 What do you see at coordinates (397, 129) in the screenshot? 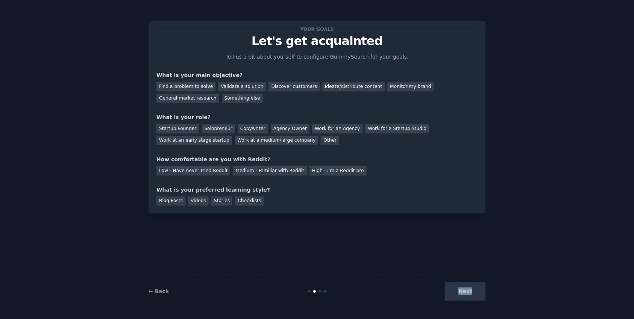
I see `div: Work for a Startup Studio` at bounding box center [397, 129].